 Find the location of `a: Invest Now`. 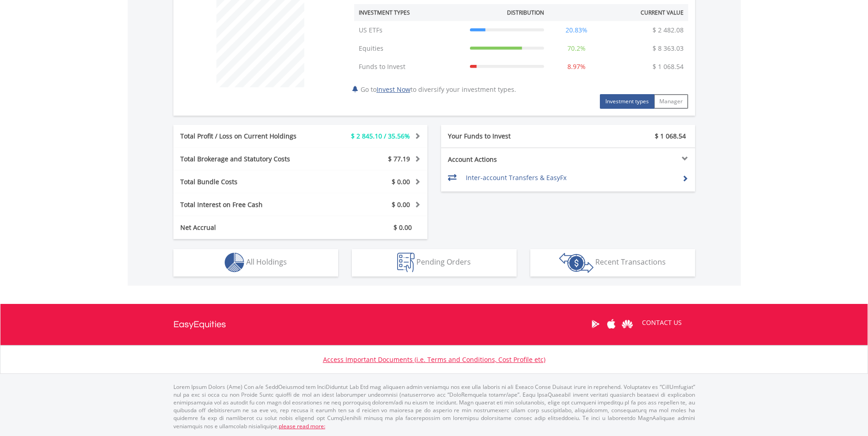

a: Invest Now is located at coordinates (393, 89).